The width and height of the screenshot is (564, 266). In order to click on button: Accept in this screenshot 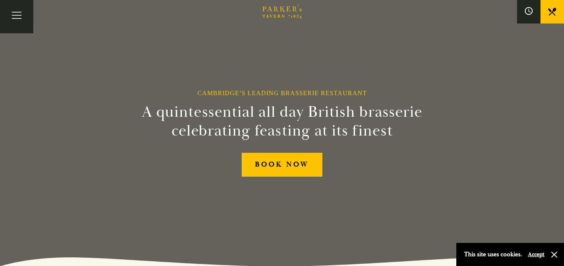, I will do `click(536, 254)`.